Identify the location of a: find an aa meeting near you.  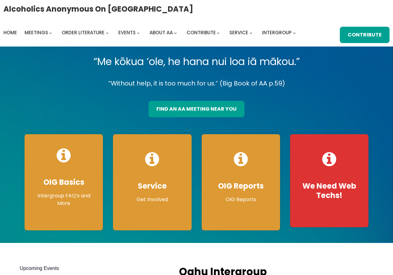
(196, 109).